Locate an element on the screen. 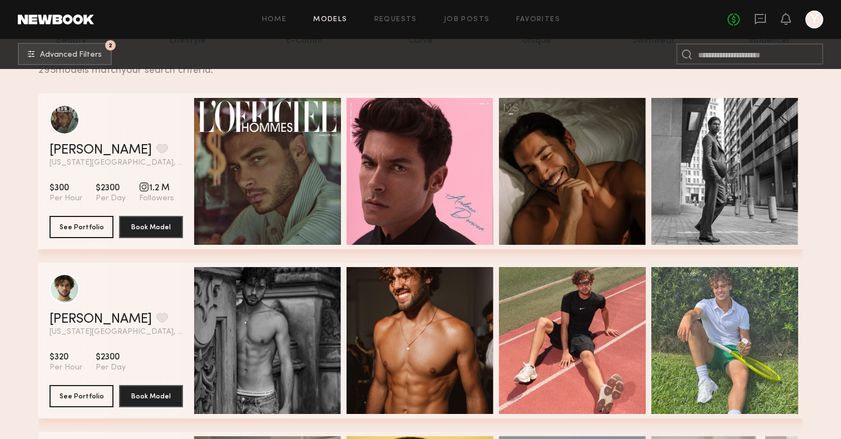 This screenshot has height=439, width=841. span: 2 is located at coordinates (110, 45).